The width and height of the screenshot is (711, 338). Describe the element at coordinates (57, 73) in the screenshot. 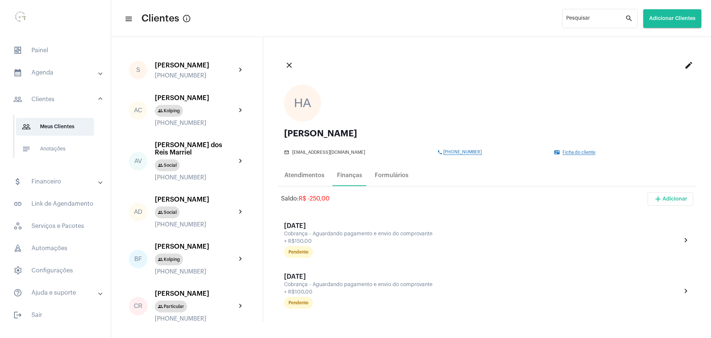

I see `mat-expansion-panel-header: sidenav iconAgenda` at that location.